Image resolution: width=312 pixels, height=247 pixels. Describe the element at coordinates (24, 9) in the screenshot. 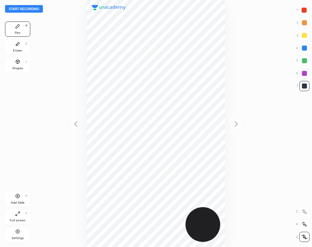

I see `button: Start recording` at that location.